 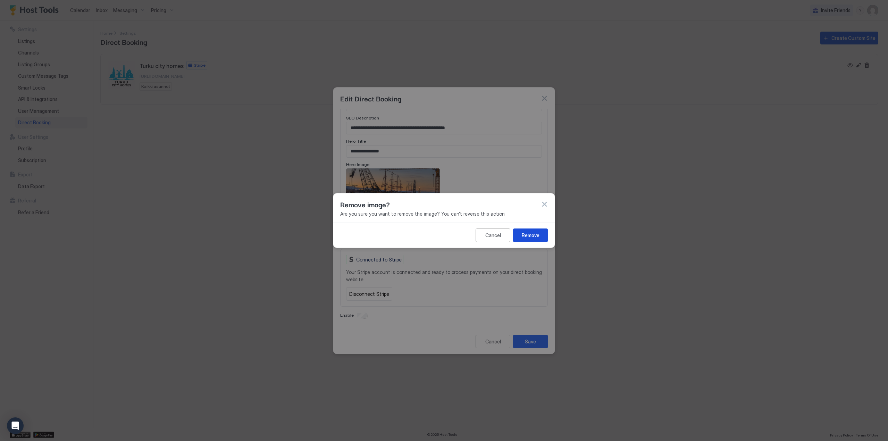 What do you see at coordinates (493, 235) in the screenshot?
I see `div: Cancel` at bounding box center [493, 235].